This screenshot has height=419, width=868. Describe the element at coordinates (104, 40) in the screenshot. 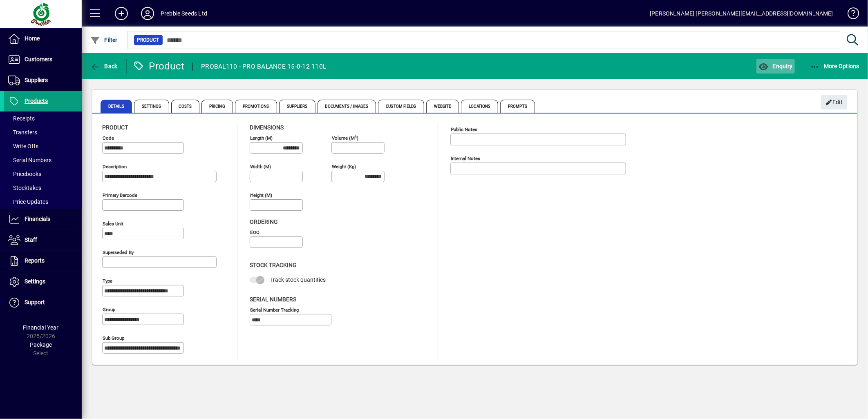

I see `span: Filter` at that location.